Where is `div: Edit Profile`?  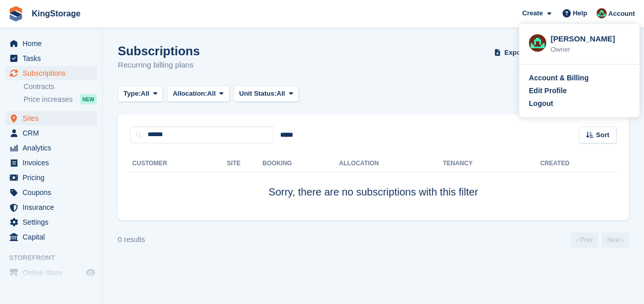
div: Edit Profile is located at coordinates (547, 91).